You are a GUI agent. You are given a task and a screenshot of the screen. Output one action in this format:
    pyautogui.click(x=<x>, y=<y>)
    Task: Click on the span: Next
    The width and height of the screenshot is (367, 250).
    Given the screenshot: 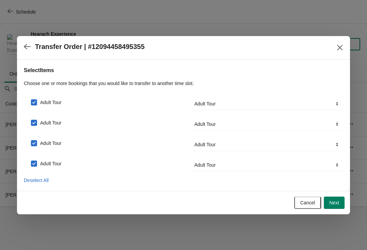 What is the action you would take?
    pyautogui.click(x=334, y=203)
    